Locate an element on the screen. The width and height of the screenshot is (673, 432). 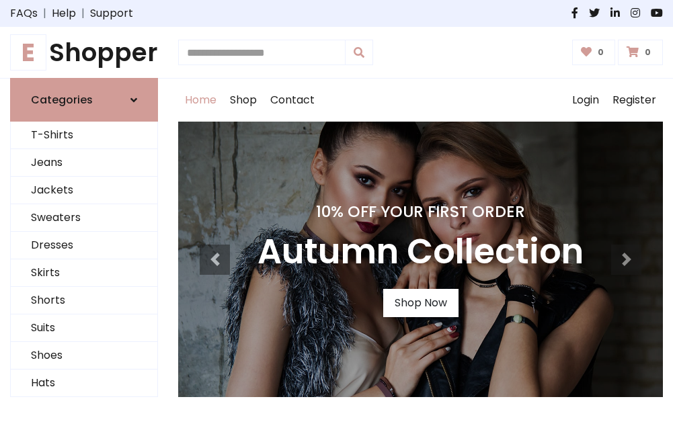
a: Jeans is located at coordinates (84, 163).